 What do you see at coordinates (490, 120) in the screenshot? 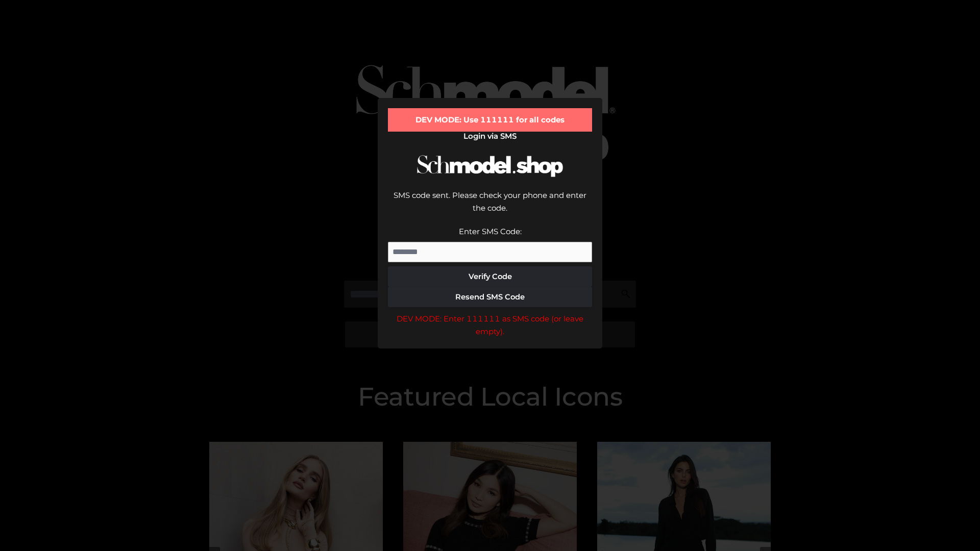
I see `div: DEV MODE: Use 111111 for all codes` at bounding box center [490, 120].